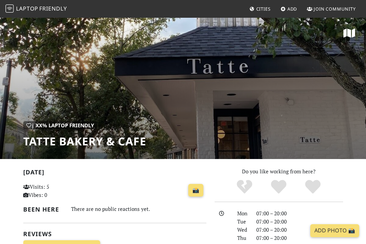 Image resolution: width=366 pixels, height=244 pixels. What do you see at coordinates (243, 230) in the screenshot?
I see `div: Wed` at bounding box center [243, 230].